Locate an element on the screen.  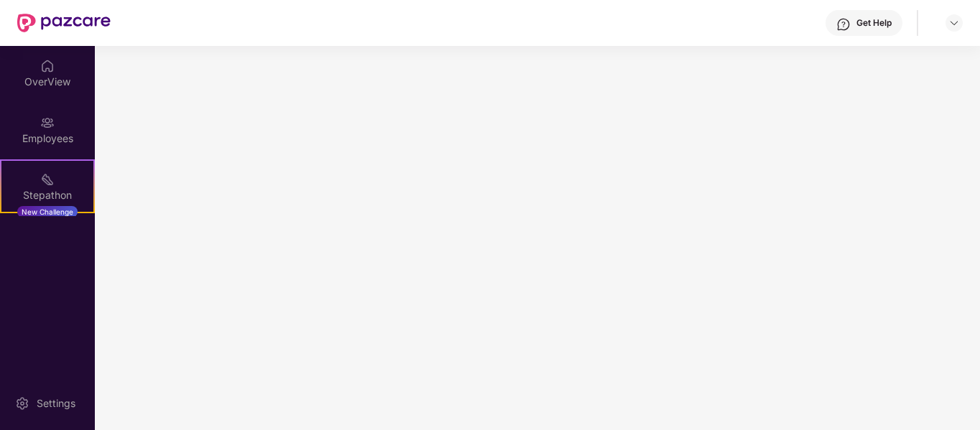
img: svg+xml;base64,PHN2ZyBpZD0iSGVscC0zMngzMiIgeG1sbnM9Imh0dHA6Ly93d3cudzMub3JnLzIwMDAvc3ZnIiB3aWR0aD... is located at coordinates (843, 24).